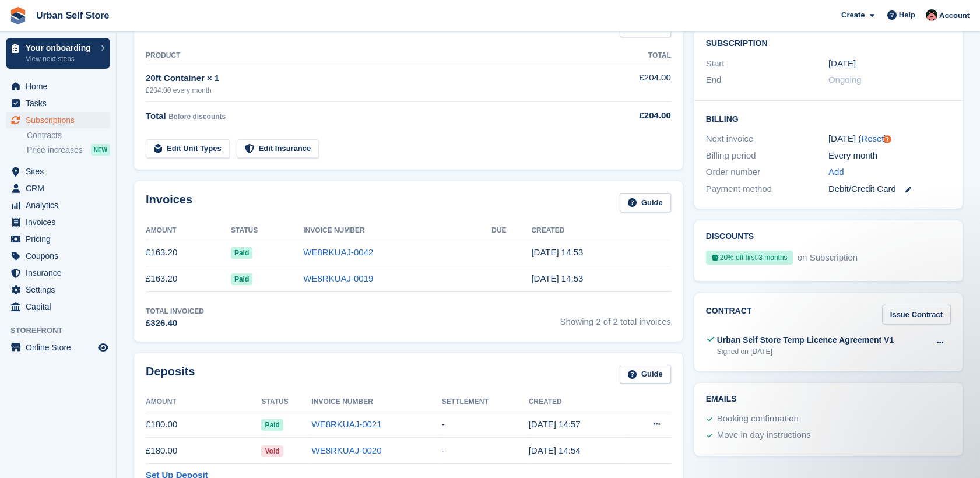 The width and height of the screenshot is (980, 478). What do you see at coordinates (917, 314) in the screenshot?
I see `a: Issue Contract` at bounding box center [917, 314].